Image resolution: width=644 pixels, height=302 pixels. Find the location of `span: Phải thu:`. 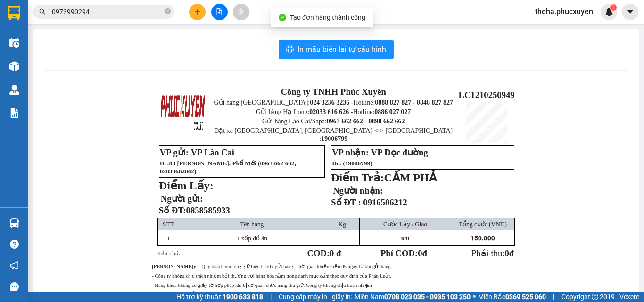

span: Phải thu: is located at coordinates (492, 253).